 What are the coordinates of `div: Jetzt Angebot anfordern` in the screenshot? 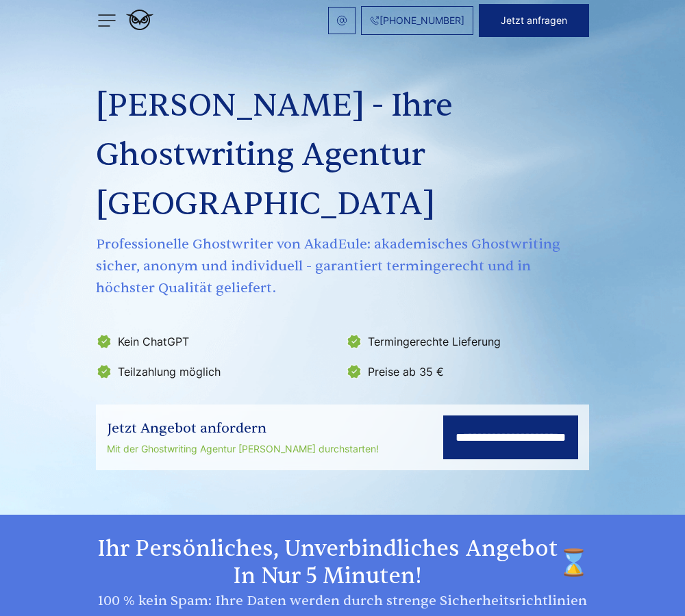 It's located at (243, 429).